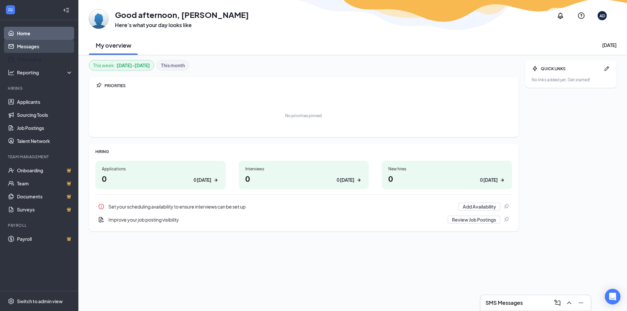  Describe the element at coordinates (581, 303) in the screenshot. I see `svg: Minimize` at that location.